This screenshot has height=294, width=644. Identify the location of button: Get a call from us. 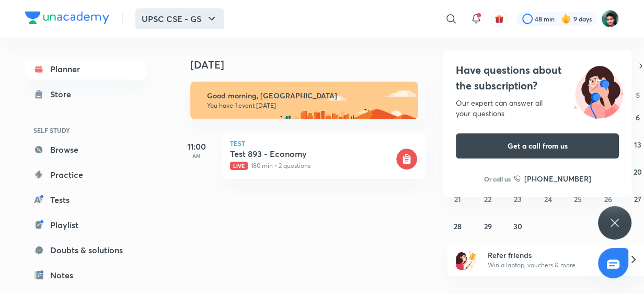
(537, 146).